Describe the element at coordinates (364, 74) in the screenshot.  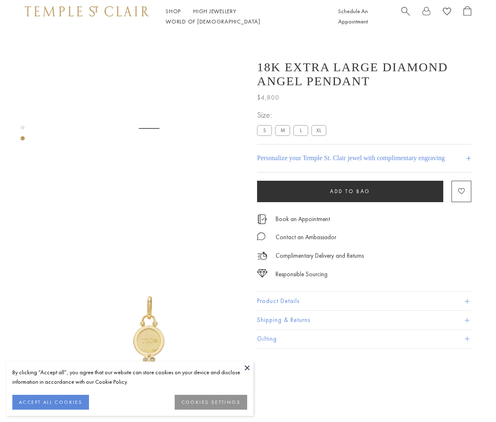
I see `h1: 18K Extra Large Diamond Angel Pendant` at that location.